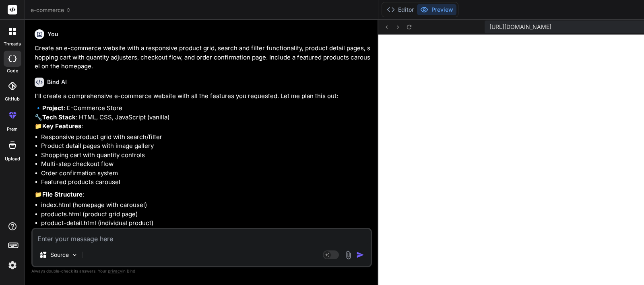  Describe the element at coordinates (206, 223) in the screenshot. I see `li: product-detail.html (individual product)` at that location.